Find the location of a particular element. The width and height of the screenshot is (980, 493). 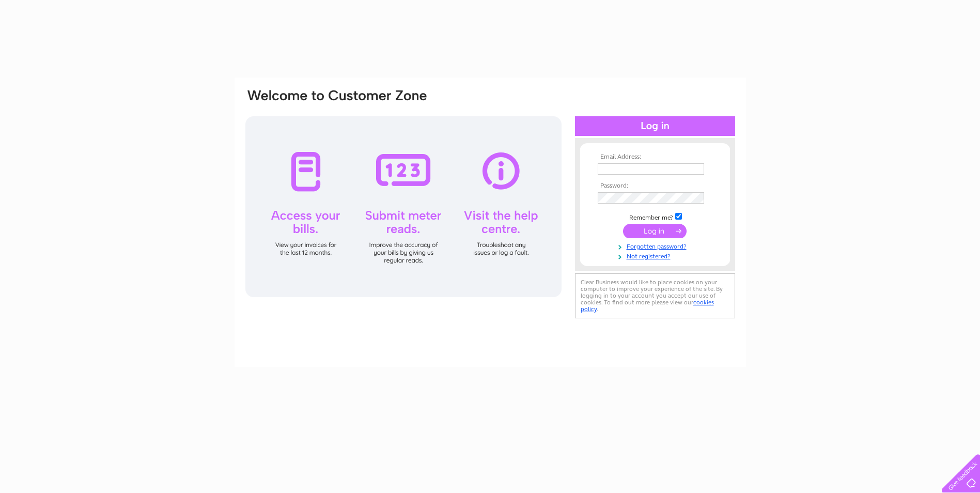

td: Remember me? is located at coordinates (655, 216).